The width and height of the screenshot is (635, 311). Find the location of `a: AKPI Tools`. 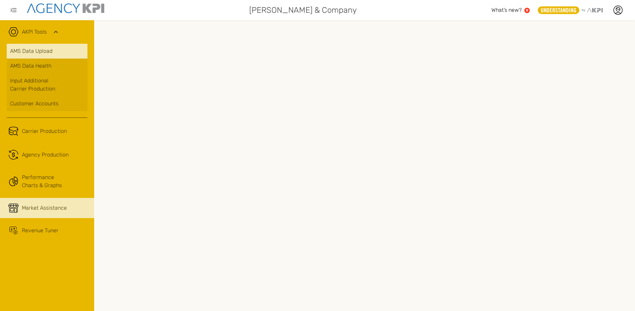

a: AKPI Tools is located at coordinates (34, 32).